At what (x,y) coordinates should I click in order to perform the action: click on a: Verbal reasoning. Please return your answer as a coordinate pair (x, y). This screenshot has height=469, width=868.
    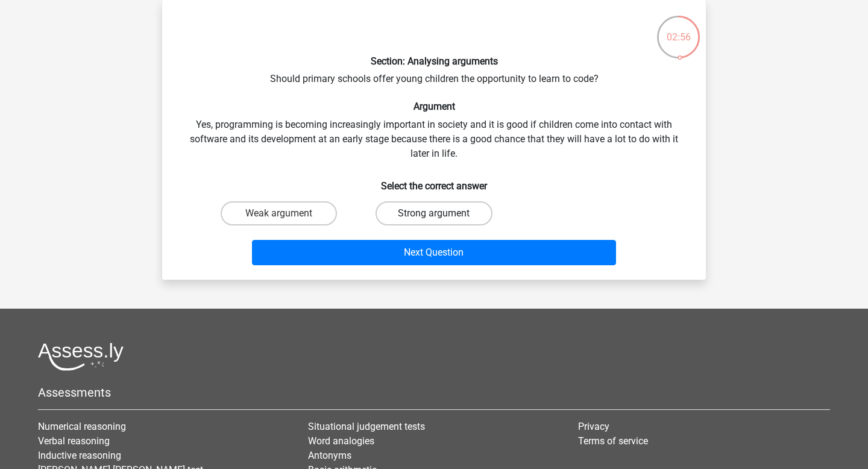
    Looking at the image, I should click on (74, 441).